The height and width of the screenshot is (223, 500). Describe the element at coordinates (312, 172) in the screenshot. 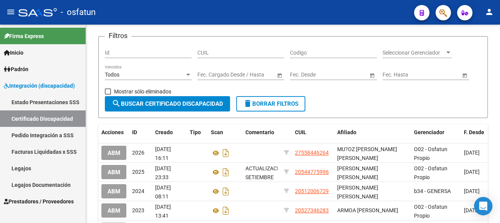

I see `span: 20544775996` at that location.